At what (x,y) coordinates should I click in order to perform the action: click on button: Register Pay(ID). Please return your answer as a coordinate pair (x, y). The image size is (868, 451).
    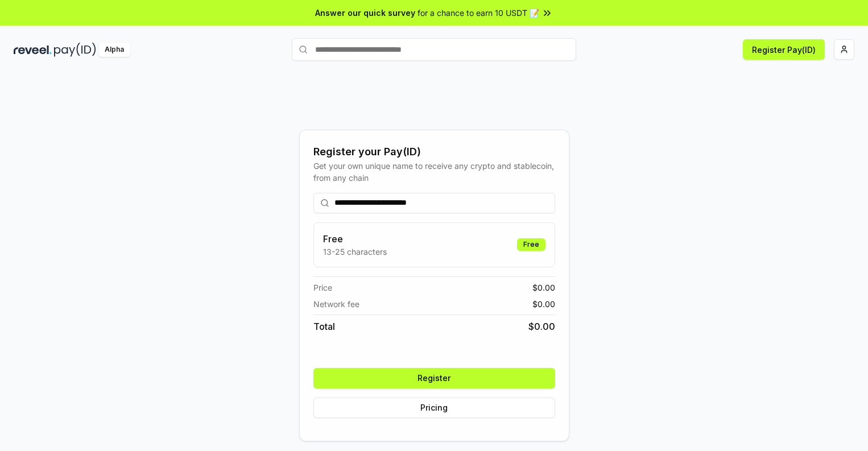
    Looking at the image, I should click on (784, 49).